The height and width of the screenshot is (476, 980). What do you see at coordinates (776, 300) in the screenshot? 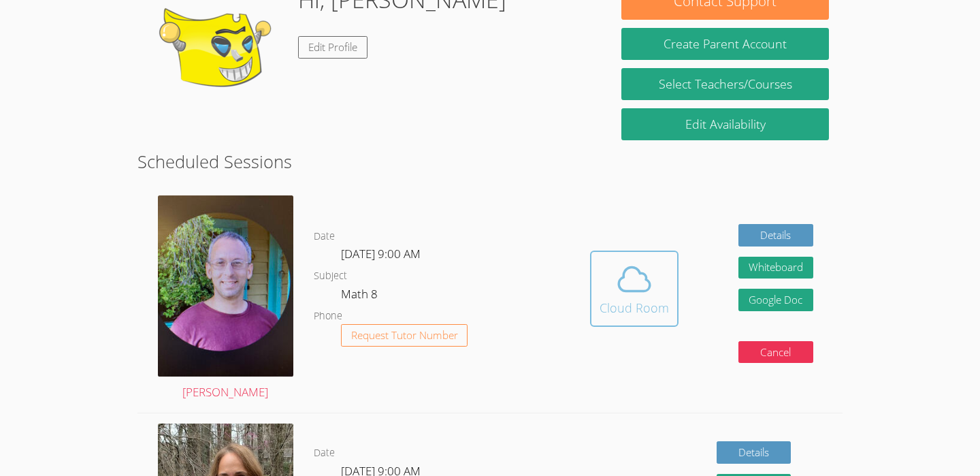
I see `a: Google Doc` at bounding box center [776, 300].